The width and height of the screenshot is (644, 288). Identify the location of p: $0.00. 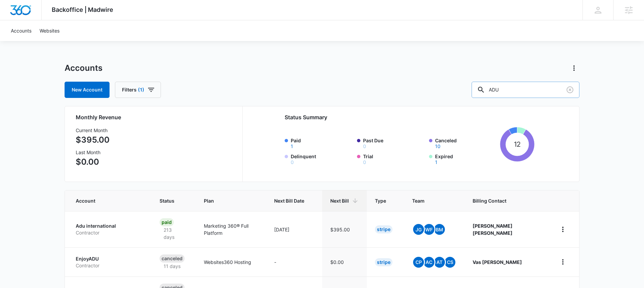
(92, 162).